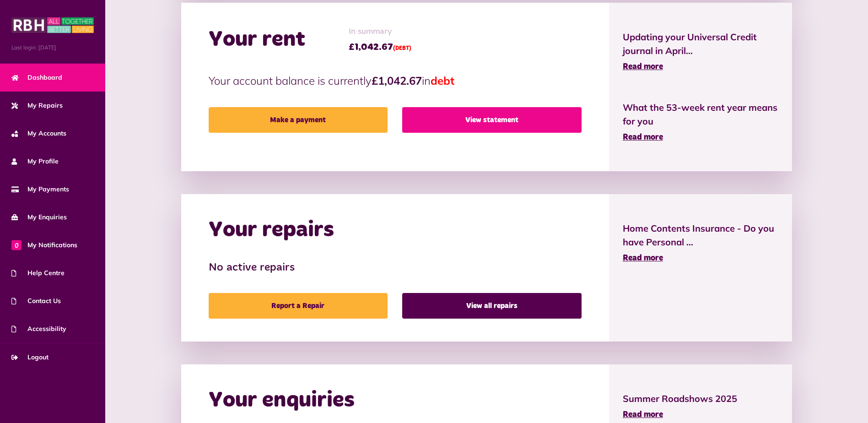  Describe the element at coordinates (492, 306) in the screenshot. I see `a: View all repairs` at that location.